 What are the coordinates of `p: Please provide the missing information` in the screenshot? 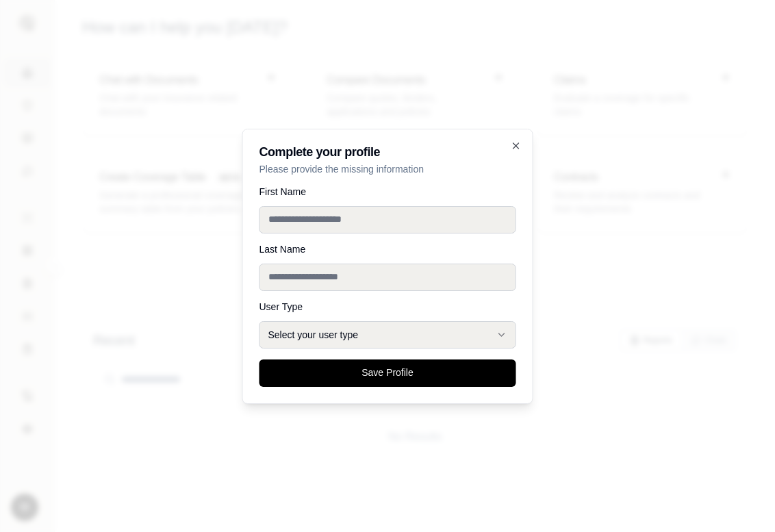 It's located at (388, 169).